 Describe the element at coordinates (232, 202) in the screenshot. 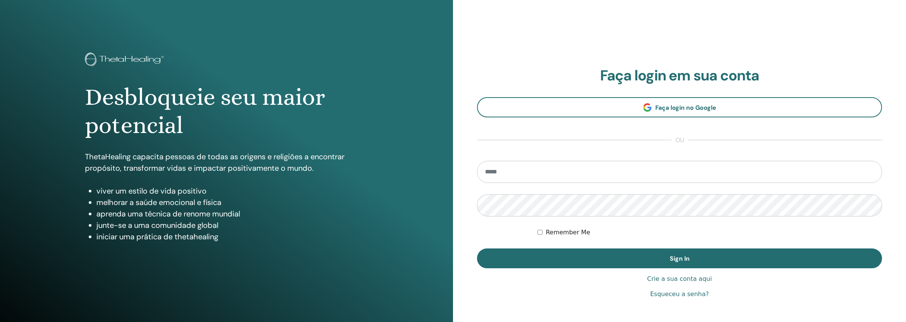

I see `li: melhorar a saúde emocional e física` at that location.